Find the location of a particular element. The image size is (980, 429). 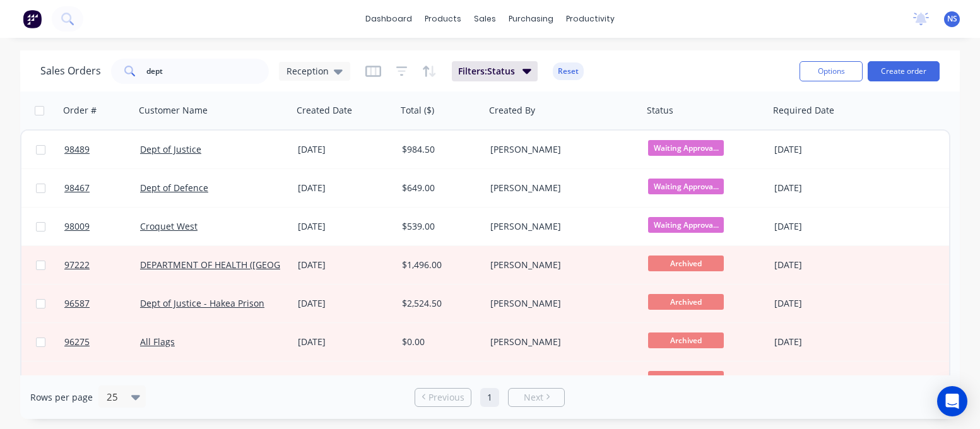

a: All Flags is located at coordinates (157, 341).